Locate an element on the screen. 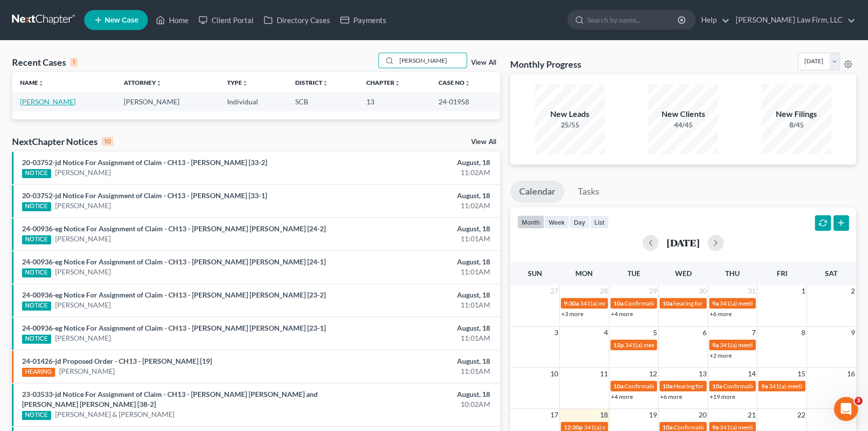 The height and width of the screenshot is (431, 868). span: 19 is located at coordinates (652, 415).